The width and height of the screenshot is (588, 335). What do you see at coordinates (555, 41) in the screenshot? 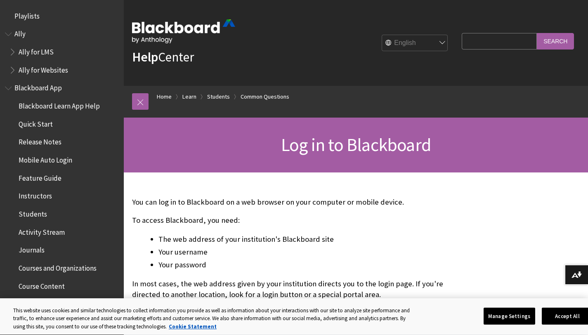
I see `input: Search` at bounding box center [555, 41].